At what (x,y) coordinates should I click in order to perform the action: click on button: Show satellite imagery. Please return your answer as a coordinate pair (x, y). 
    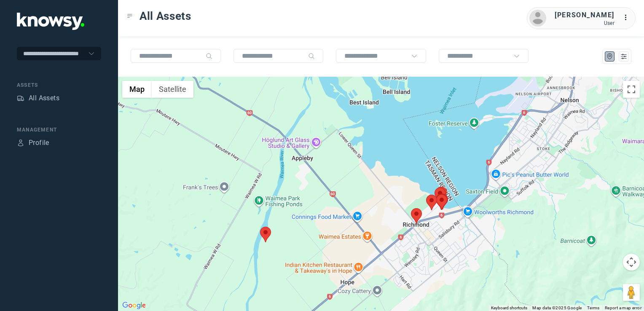
    Looking at the image, I should click on (172, 90).